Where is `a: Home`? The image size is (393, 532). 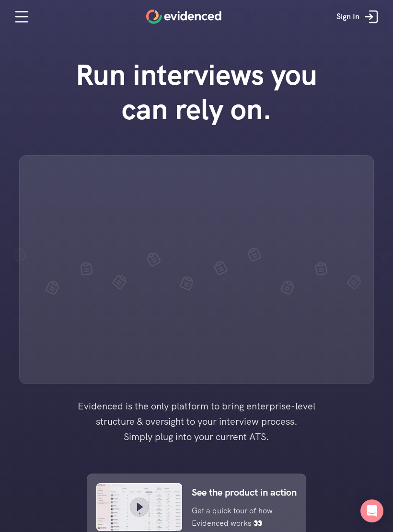 a: Home is located at coordinates (183, 17).